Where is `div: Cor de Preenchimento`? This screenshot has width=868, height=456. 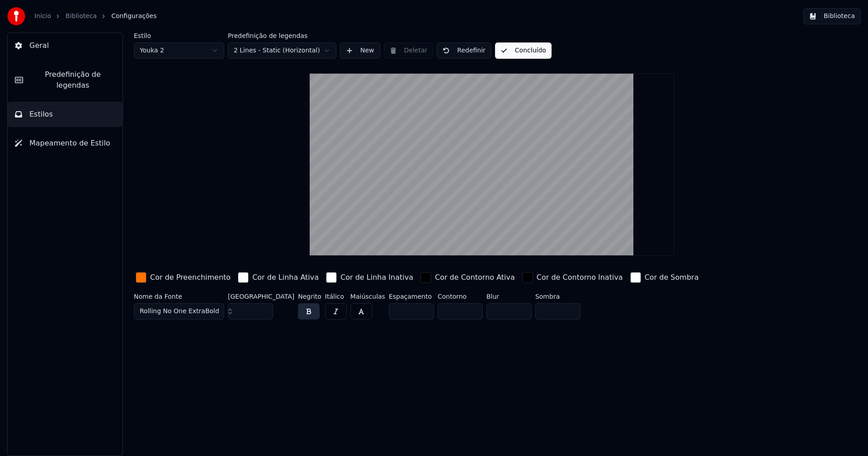 div: Cor de Preenchimento is located at coordinates (190, 278).